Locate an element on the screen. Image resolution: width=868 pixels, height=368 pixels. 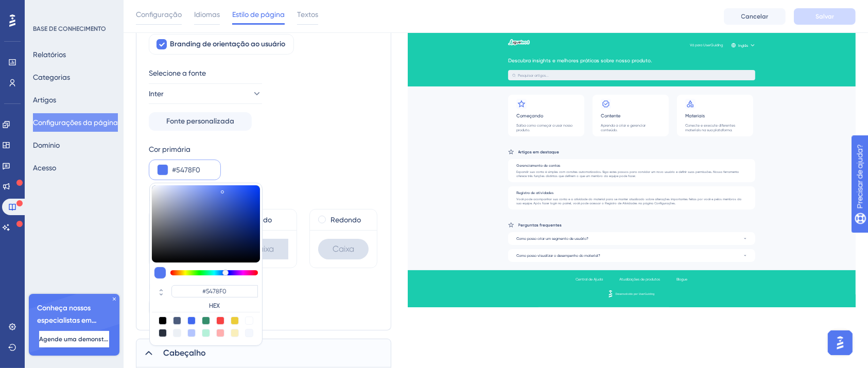
img: imagem-do-lançador-texto-alternativo is located at coordinates (15, 15).